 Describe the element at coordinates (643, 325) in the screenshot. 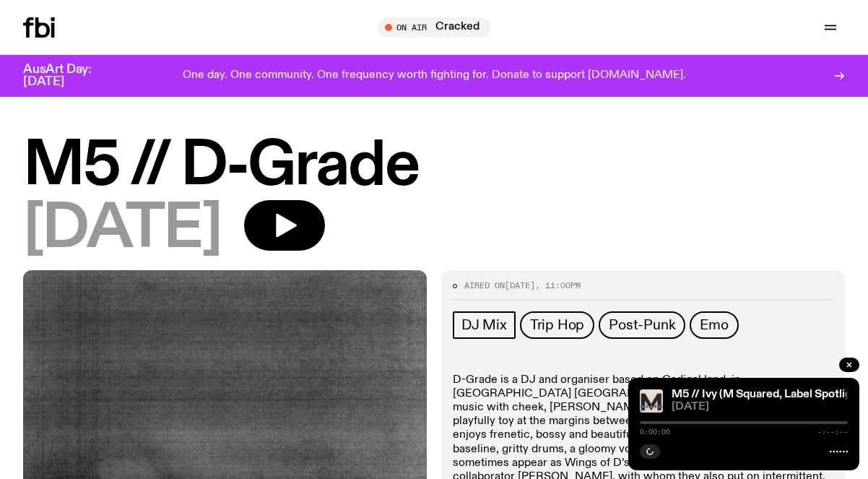

I see `a: Post-Punk` at that location.